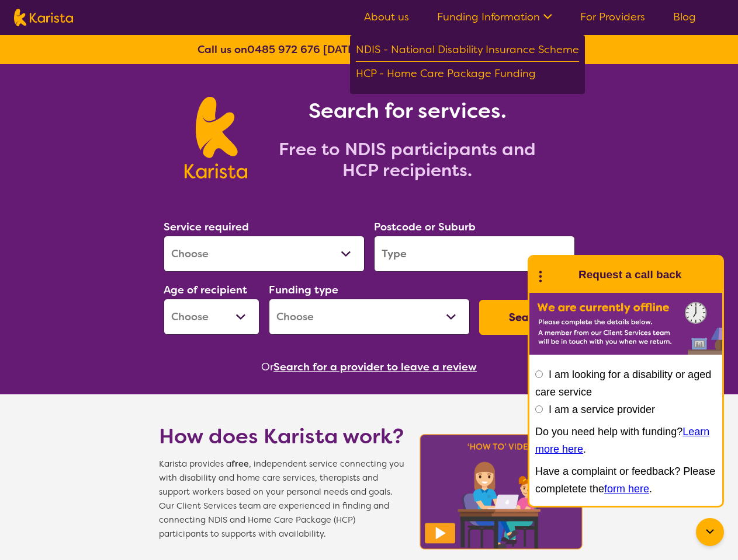  Describe the element at coordinates (407, 160) in the screenshot. I see `h2: Free to NDIS participants and HCP recipients.` at that location.